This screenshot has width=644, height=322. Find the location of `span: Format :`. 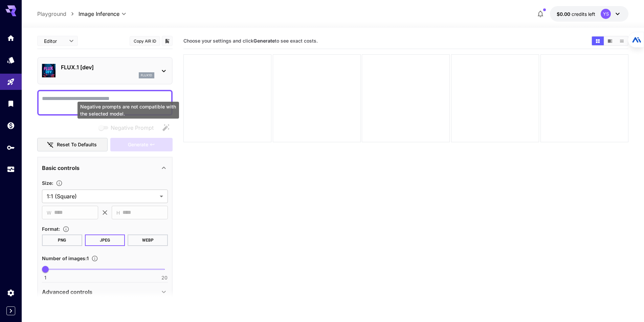

span: Format : is located at coordinates (51, 229).